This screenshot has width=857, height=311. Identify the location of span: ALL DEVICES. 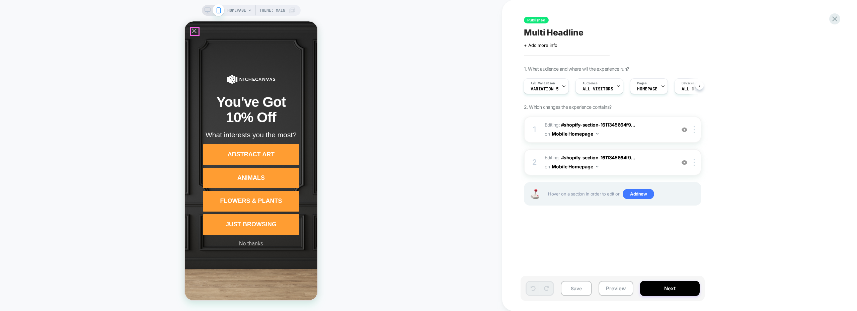
(695, 89).